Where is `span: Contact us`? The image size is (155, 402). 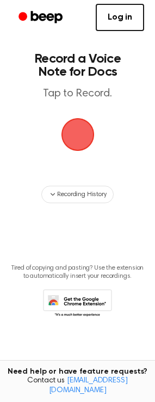
span: Contact us is located at coordinates (77, 386).